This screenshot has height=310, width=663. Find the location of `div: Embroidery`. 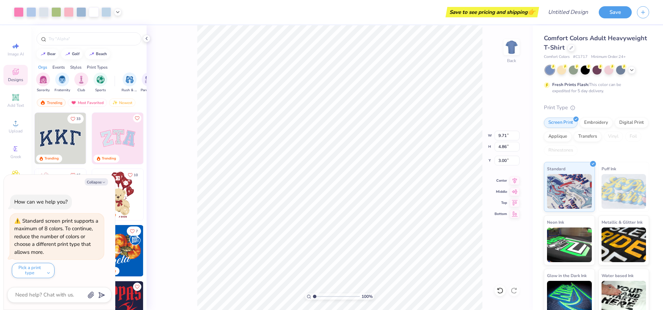

div: Embroidery is located at coordinates (596, 123).